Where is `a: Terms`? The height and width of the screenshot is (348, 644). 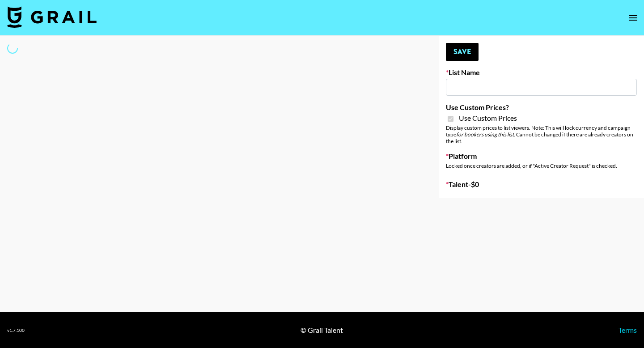
a: Terms is located at coordinates (627, 330).